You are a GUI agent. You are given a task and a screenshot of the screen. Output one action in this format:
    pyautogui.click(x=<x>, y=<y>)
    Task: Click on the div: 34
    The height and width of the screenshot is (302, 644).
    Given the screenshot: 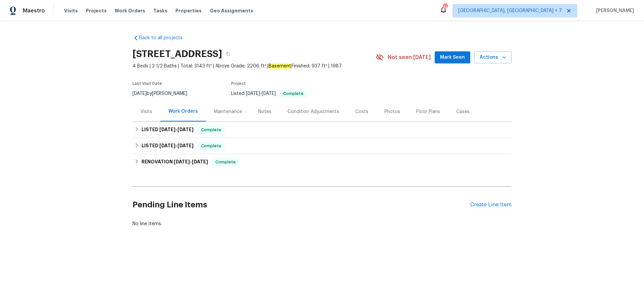 What is the action you would take?
    pyautogui.click(x=445, y=7)
    